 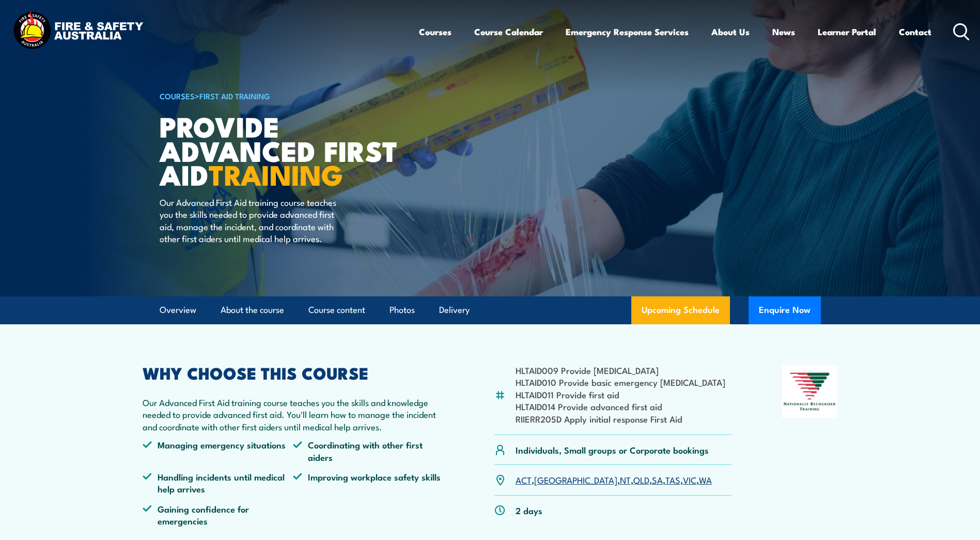 I want to click on li: Managing emergency situations, so click(x=218, y=450).